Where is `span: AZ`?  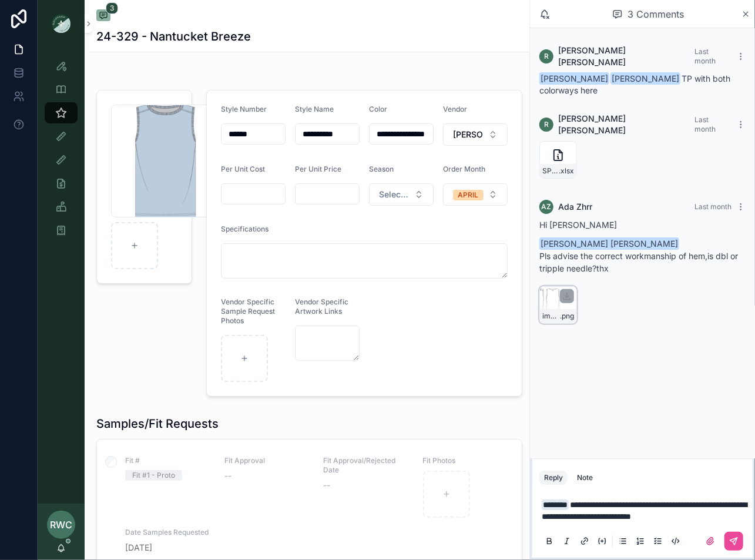
span: AZ is located at coordinates (547, 207).